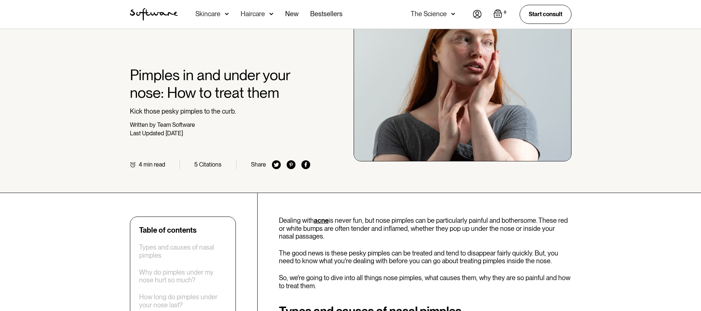 This screenshot has height=311, width=701. What do you see at coordinates (140, 164) in the screenshot?
I see `div: 4` at bounding box center [140, 164].